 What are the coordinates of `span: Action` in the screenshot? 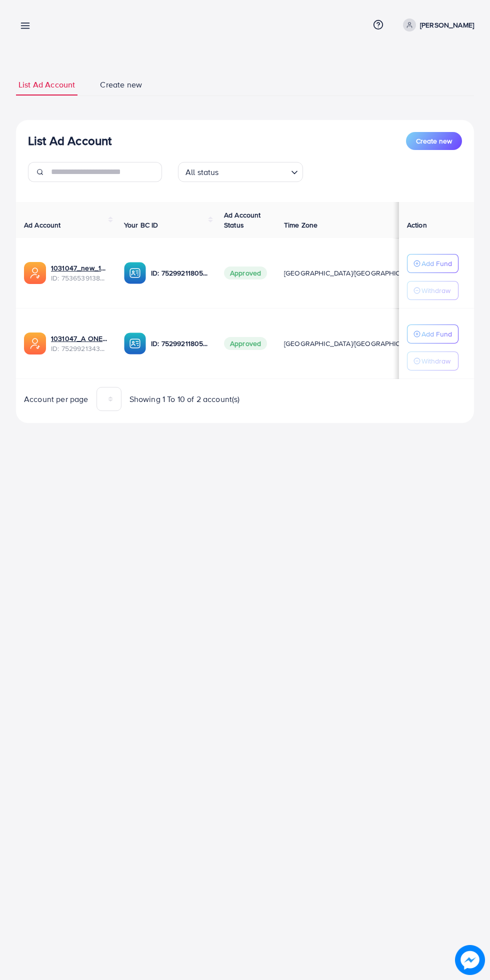 It's located at (417, 225).